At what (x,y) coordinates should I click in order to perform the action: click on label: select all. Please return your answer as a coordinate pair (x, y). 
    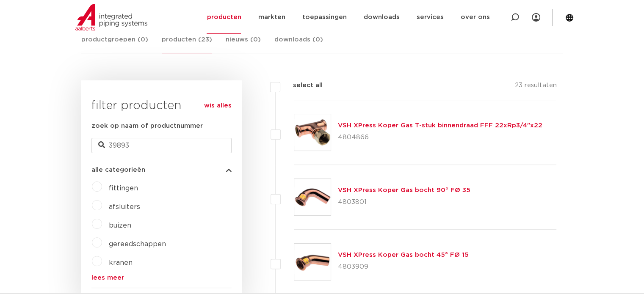
    Looking at the image, I should click on (302, 85).